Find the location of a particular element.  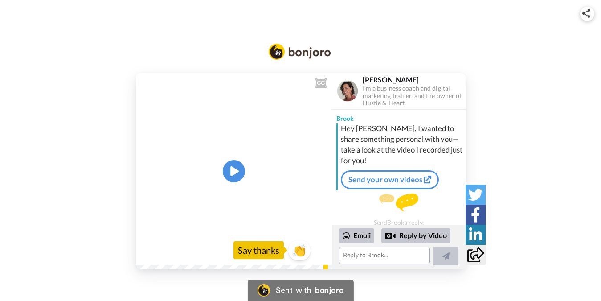

span: 0:51 is located at coordinates (172, 252).